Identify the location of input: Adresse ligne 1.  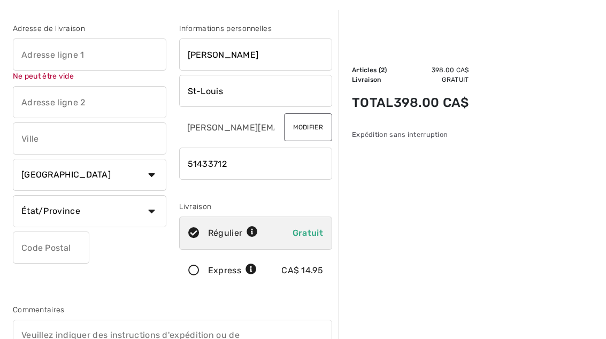
(89, 55).